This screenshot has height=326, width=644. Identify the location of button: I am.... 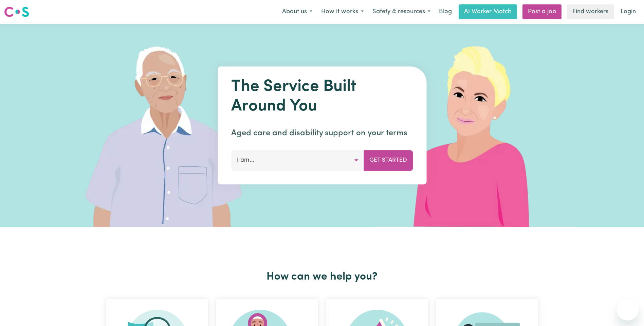
(297, 160).